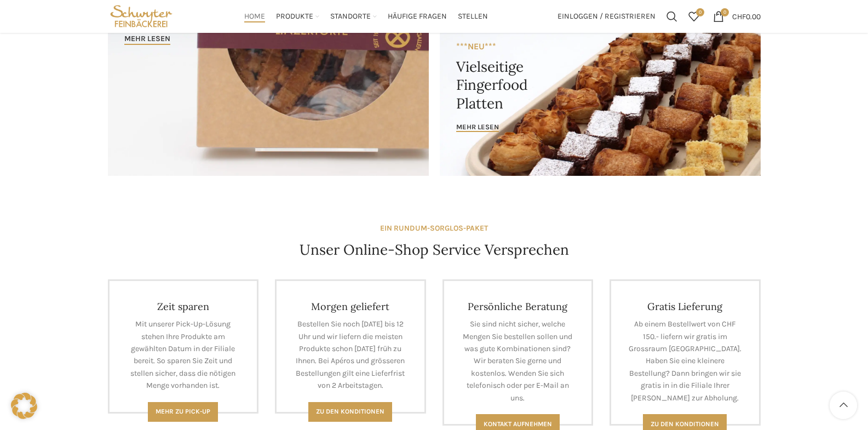 The image size is (868, 430). What do you see at coordinates (434, 228) in the screenshot?
I see `strong: EIN RUNDUM-SORGLOS-PAKET` at bounding box center [434, 228].